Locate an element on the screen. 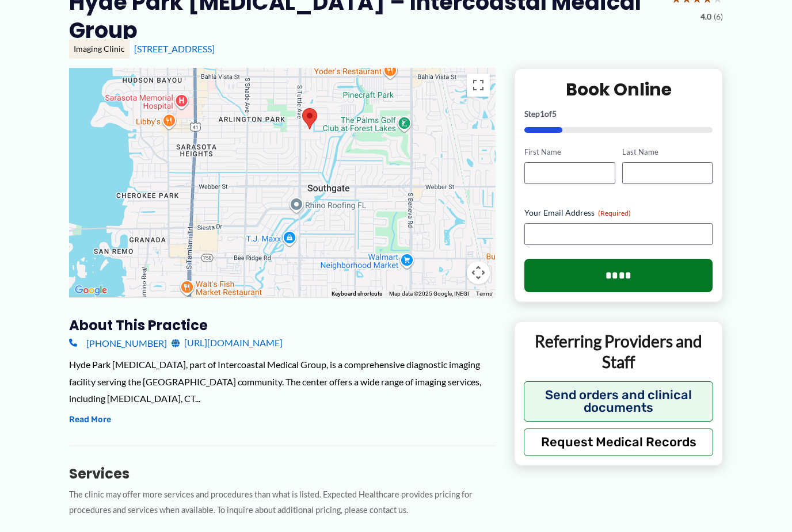 The image size is (792, 532). a: Terms (opens in new tab) is located at coordinates (484, 294).